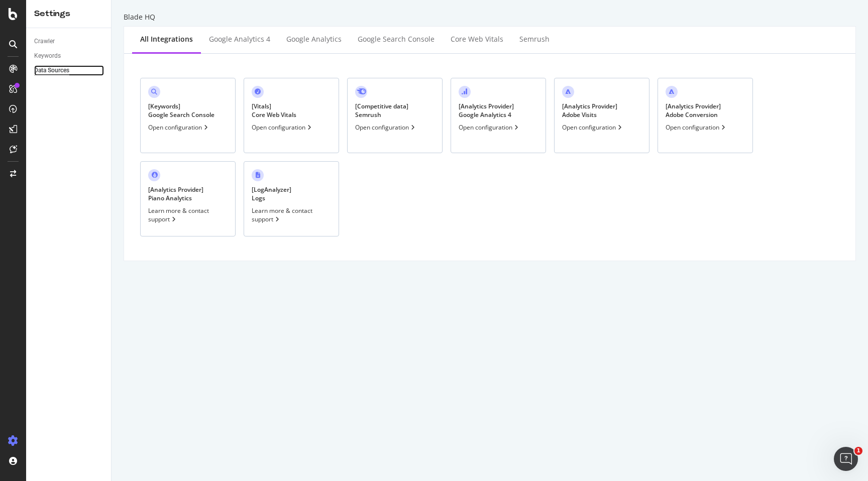 This screenshot has height=481, width=868. Describe the element at coordinates (693, 110) in the screenshot. I see `div: [ Analytics Provider ] Adobe Conversion` at that location.